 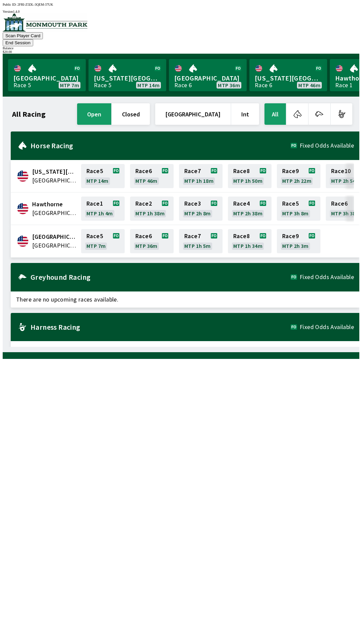 I want to click on a: Race8MTP 1h 34m, so click(x=250, y=241).